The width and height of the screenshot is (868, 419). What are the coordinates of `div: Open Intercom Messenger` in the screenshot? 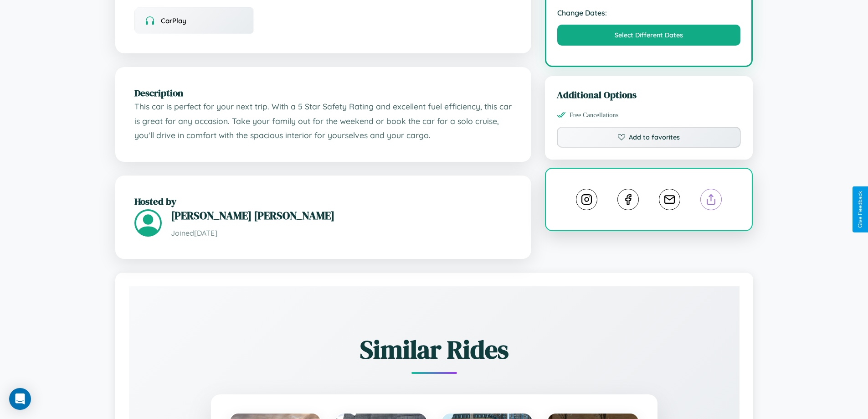 It's located at (20, 399).